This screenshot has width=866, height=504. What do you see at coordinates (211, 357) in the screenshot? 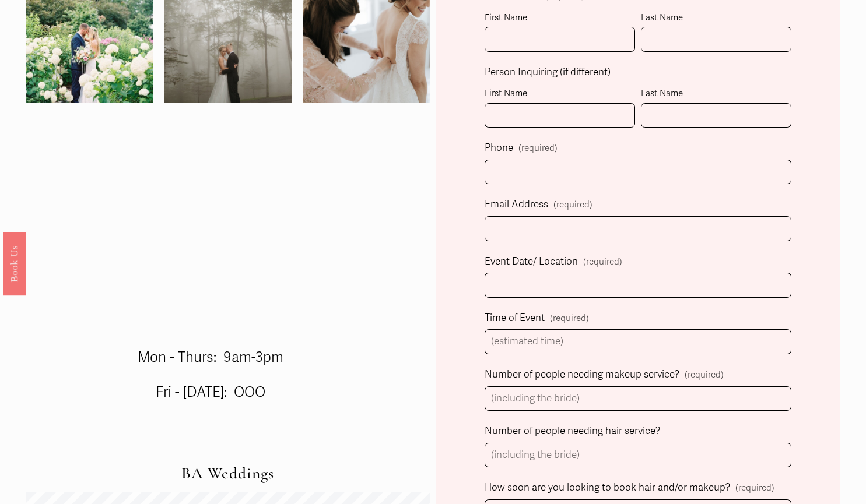
I see `span: Mon - Thurs: 9am-3pm` at bounding box center [211, 357].